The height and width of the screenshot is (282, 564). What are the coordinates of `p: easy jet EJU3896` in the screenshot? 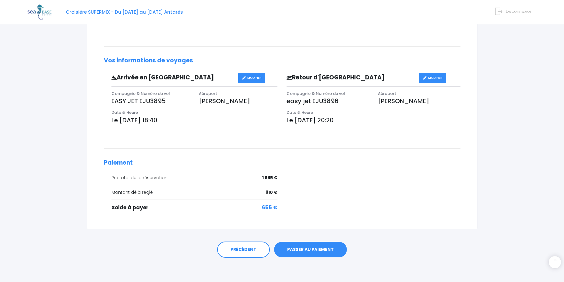 It's located at (328, 101).